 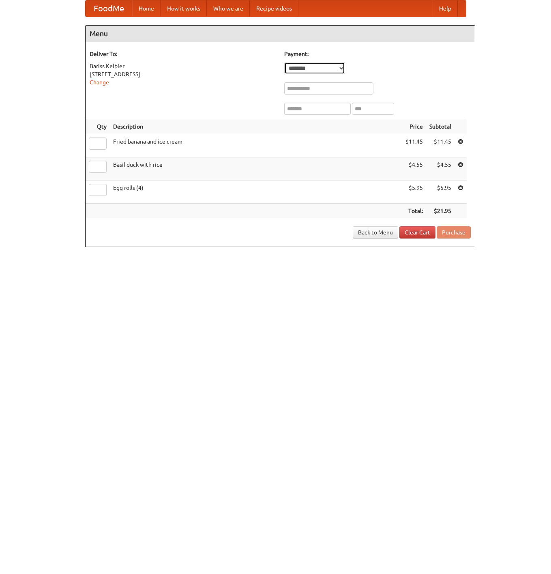 What do you see at coordinates (454, 233) in the screenshot?
I see `button: Purchase` at bounding box center [454, 233].